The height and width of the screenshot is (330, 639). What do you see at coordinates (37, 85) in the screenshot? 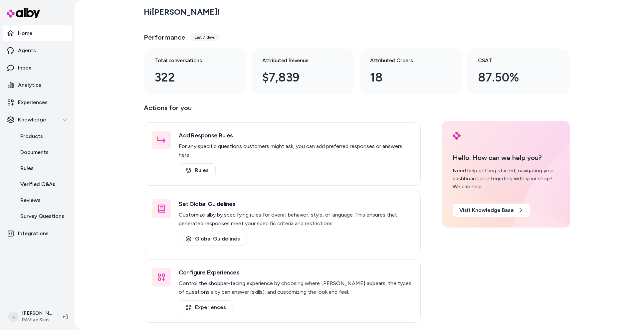
I see `a: Analytics` at bounding box center [37, 85].